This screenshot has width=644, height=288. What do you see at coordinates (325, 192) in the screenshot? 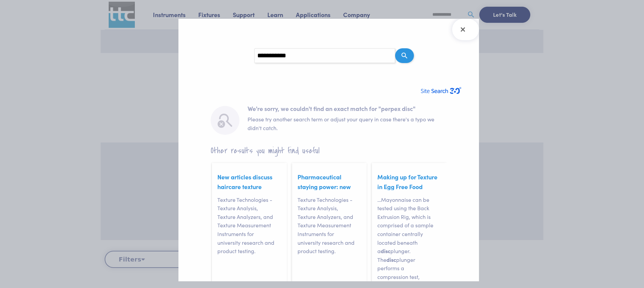
I see `span: Pharmaceutical staying power: new article discusses the role of texture` at bounding box center [325, 192].